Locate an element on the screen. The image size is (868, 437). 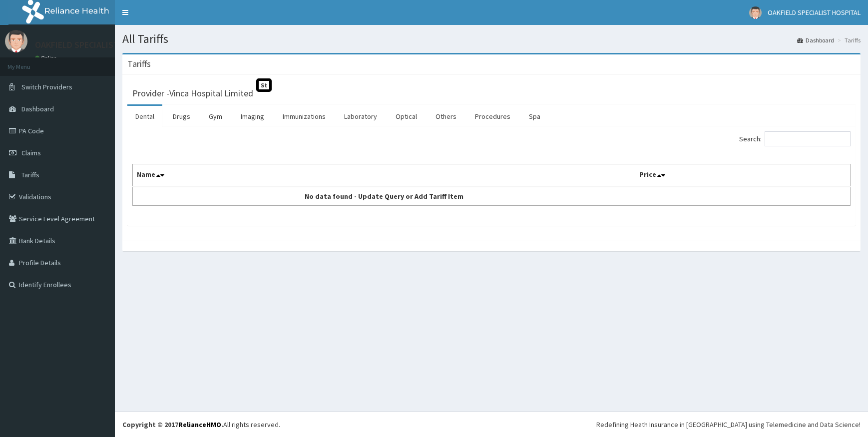
a: Drugs is located at coordinates (181, 117).